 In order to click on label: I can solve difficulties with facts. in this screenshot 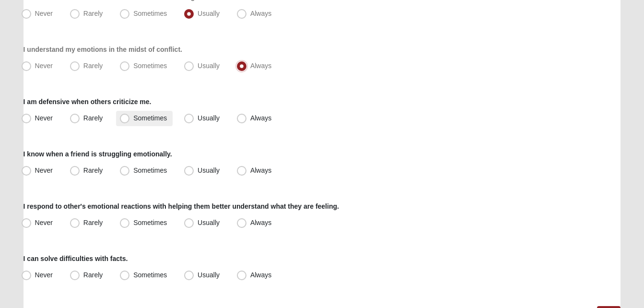, I will do `click(76, 259)`.